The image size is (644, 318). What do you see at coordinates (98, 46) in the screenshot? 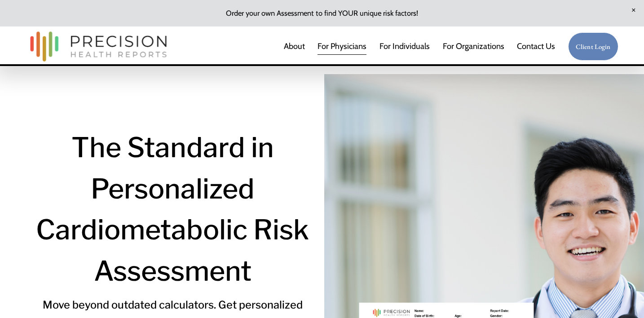
I see `img: Precision Health Reports` at bounding box center [98, 46].